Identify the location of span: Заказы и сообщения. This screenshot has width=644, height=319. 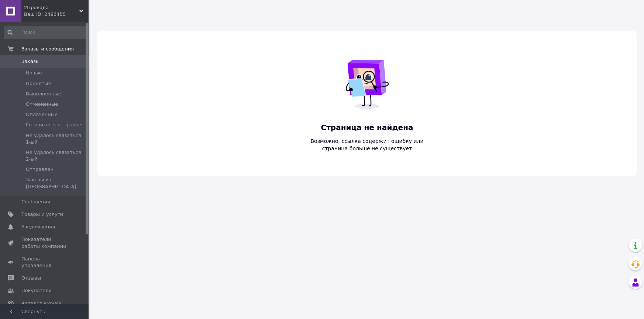
(48, 49).